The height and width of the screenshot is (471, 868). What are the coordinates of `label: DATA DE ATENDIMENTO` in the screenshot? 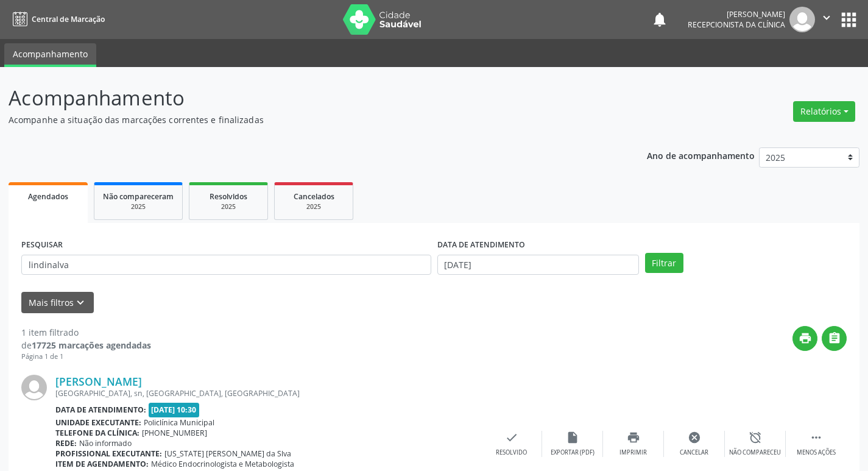 It's located at (481, 245).